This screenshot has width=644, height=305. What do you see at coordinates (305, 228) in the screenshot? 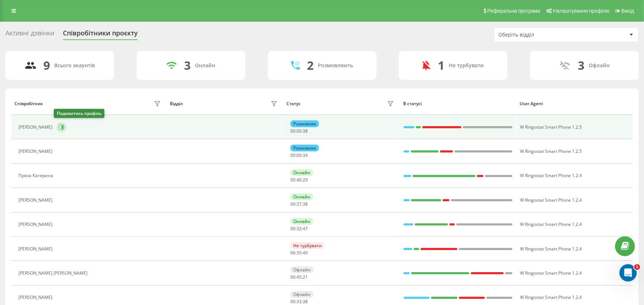
I see `span: 47` at bounding box center [305, 228].